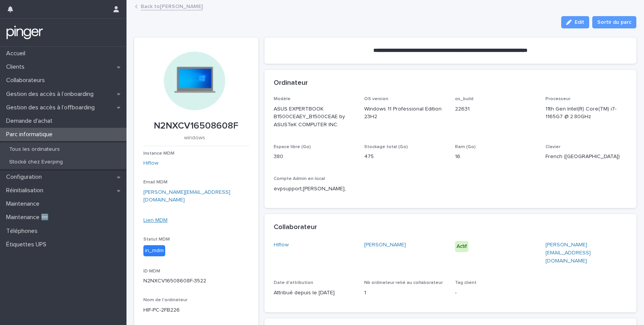  I want to click on span: Nb ordinateur relié au collaborateur, so click(403, 282).